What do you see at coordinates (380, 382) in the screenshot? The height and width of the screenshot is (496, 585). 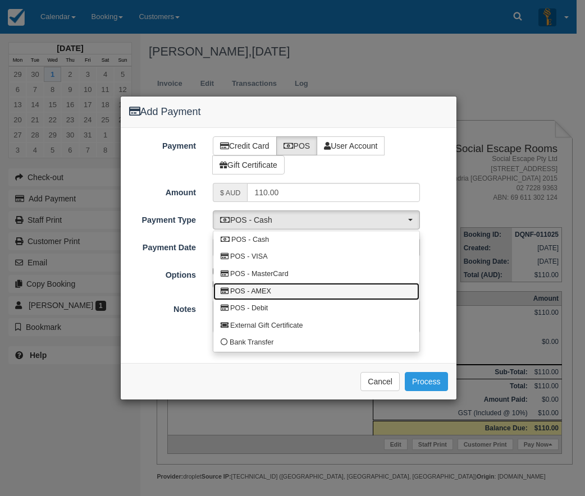 I see `button: Cancel` at bounding box center [380, 382].